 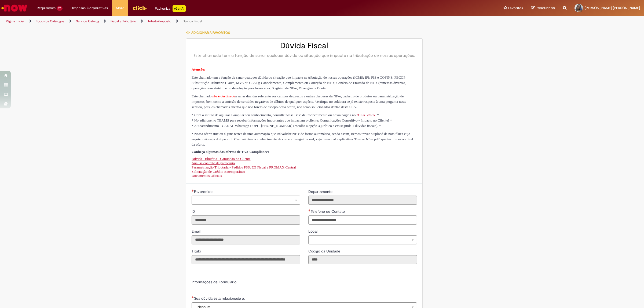 What do you see at coordinates (204, 192) in the screenshot?
I see `span: Necessários - Favorecido` at bounding box center [204, 192].